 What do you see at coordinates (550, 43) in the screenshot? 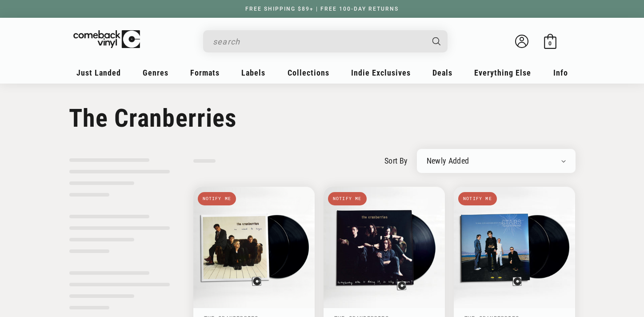
I see `span: 0` at bounding box center [550, 43].